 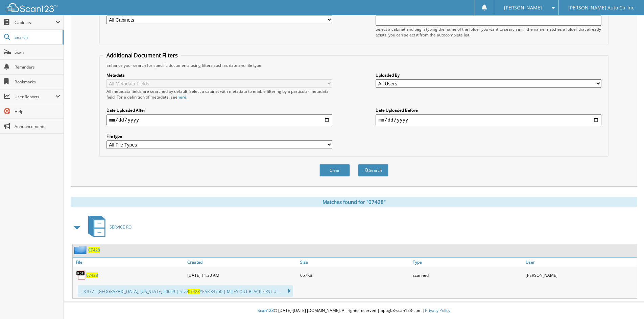 I want to click on span: Search, so click(x=37, y=38).